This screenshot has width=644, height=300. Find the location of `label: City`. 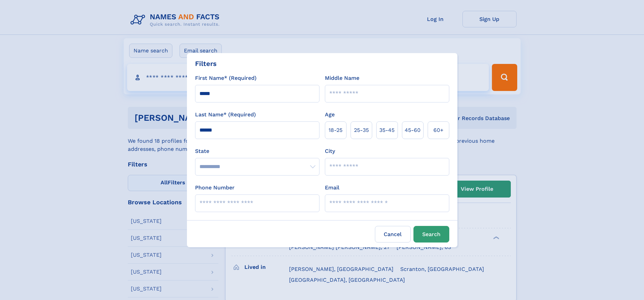

label: City is located at coordinates (330, 151).